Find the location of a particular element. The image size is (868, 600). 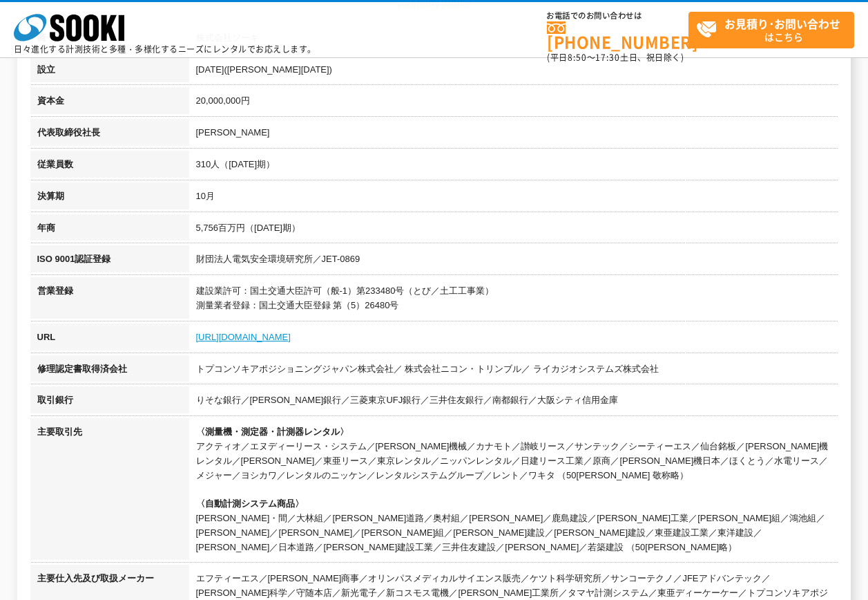

p: 日々進化する計測技術と多種・多様化するニーズにレンタルでお応えします。 is located at coordinates (165, 49).